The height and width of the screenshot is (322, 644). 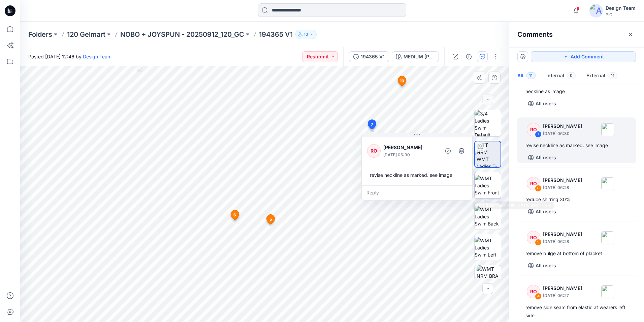 What do you see at coordinates (489, 278) in the screenshot?
I see `img: WMT NRM BRA TOP GHOST` at bounding box center [489, 278].